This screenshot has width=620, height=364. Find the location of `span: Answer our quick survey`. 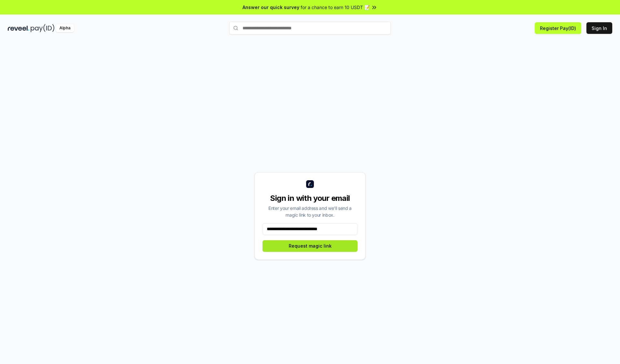

span: Answer our quick survey is located at coordinates (271, 7).